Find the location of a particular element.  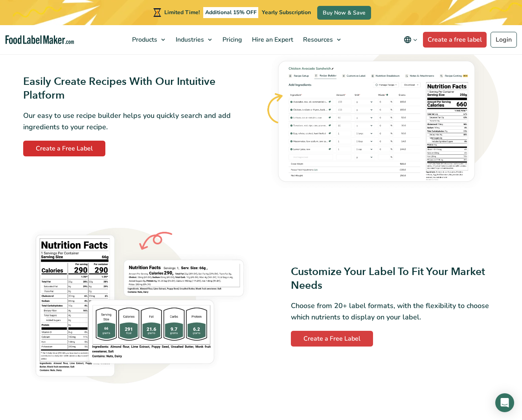

span: Resources is located at coordinates (317, 40).